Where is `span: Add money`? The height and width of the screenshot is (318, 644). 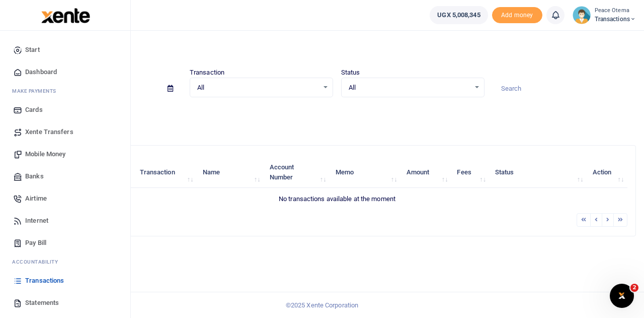 span: Add money is located at coordinates (517, 15).